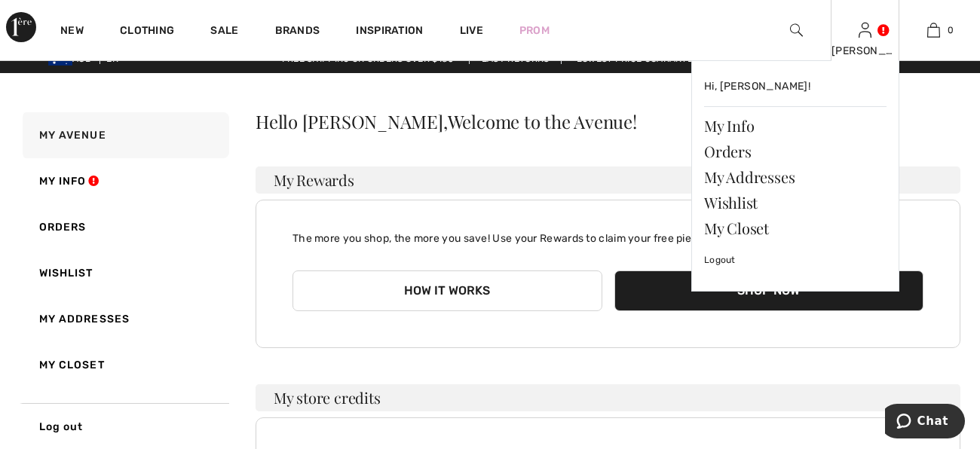 Image resolution: width=980 pixels, height=449 pixels. What do you see at coordinates (934, 30) in the screenshot?
I see `img: My Bag` at bounding box center [934, 30].